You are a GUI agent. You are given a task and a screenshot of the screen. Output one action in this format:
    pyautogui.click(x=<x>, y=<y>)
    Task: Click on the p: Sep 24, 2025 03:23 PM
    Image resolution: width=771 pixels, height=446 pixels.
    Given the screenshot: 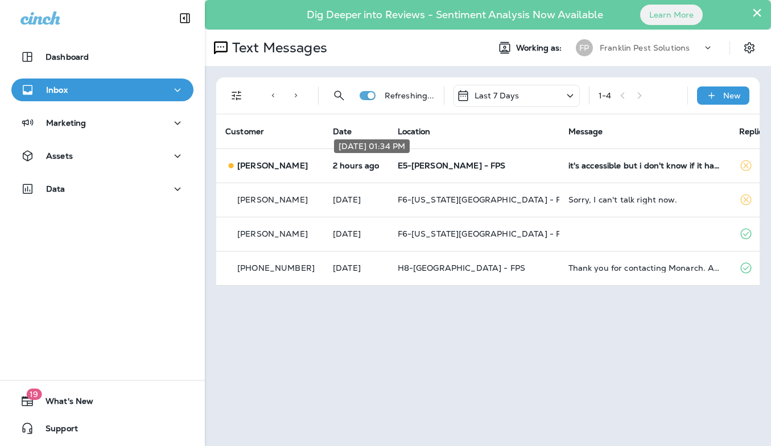 What is the action you would take?
    pyautogui.click(x=356, y=200)
    